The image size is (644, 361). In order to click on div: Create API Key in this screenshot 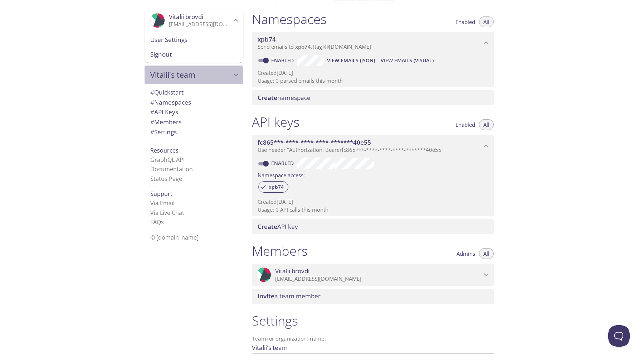, I will do `click(373, 227)`.